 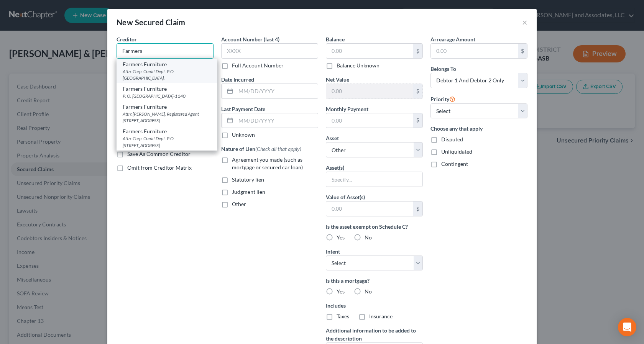 I want to click on span: Unliquidated, so click(x=457, y=151).